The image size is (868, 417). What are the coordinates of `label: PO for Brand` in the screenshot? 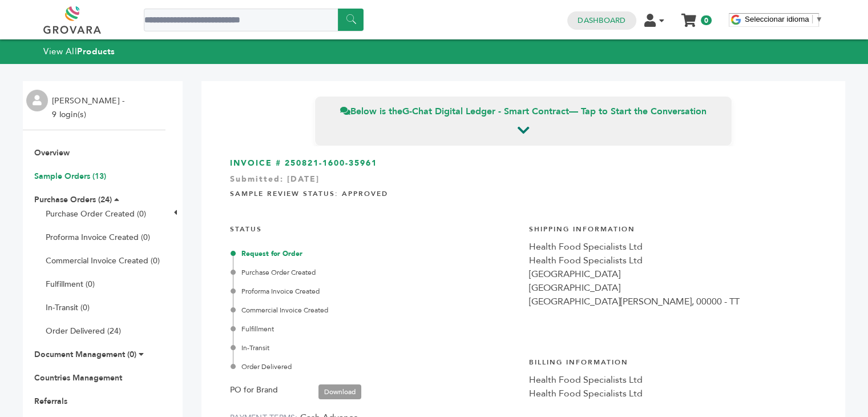 It's located at (254, 390).